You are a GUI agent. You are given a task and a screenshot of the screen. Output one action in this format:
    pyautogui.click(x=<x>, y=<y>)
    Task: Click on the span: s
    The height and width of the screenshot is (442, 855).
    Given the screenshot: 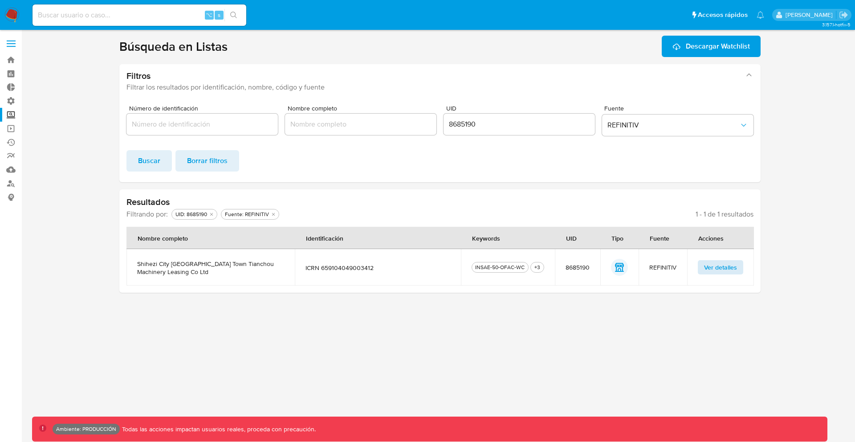 What is the action you would take?
    pyautogui.click(x=219, y=15)
    